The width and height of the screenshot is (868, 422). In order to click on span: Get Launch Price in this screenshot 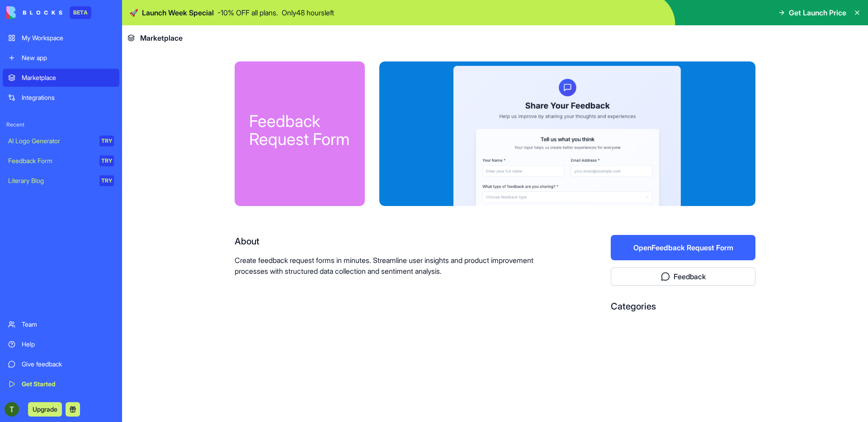, I will do `click(817, 12)`.